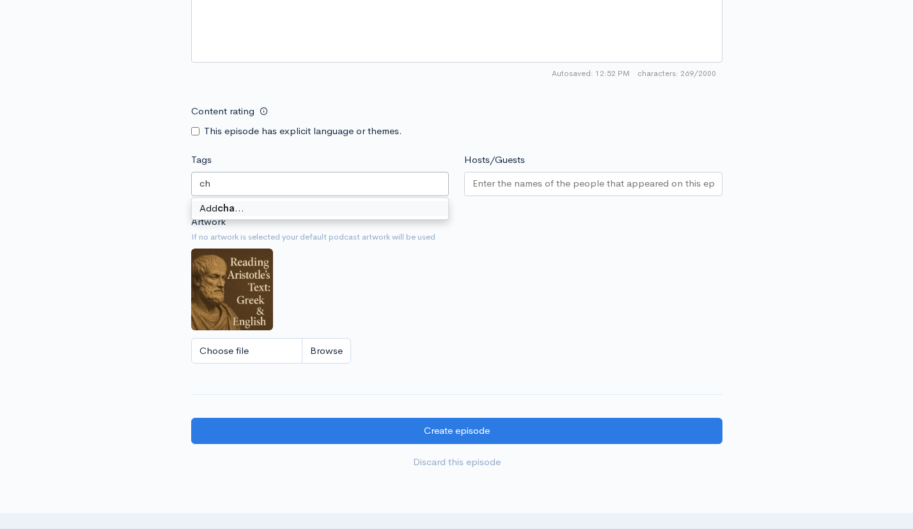 This screenshot has height=529, width=913. What do you see at coordinates (457, 237) in the screenshot?
I see `small: If no artwork is selected your default podcast artwork will be used` at bounding box center [457, 237].